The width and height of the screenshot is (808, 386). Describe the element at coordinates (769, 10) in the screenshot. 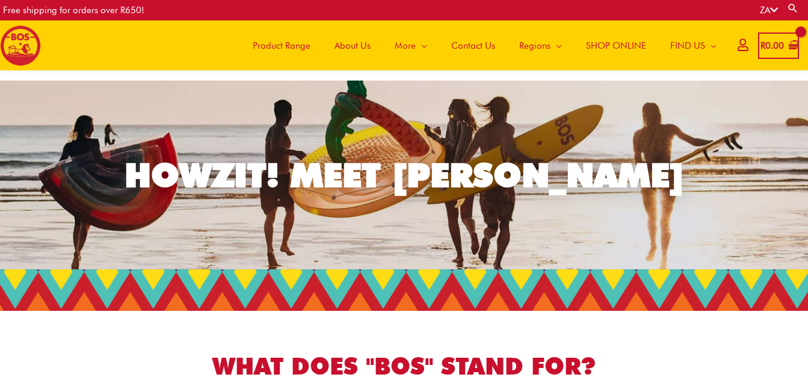

I see `a: ZA` at that location.